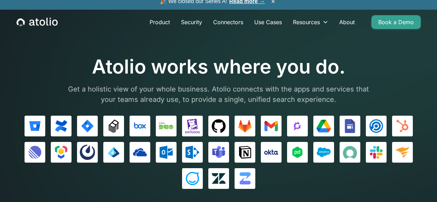 The height and width of the screenshot is (202, 437). I want to click on a: Product, so click(159, 22).